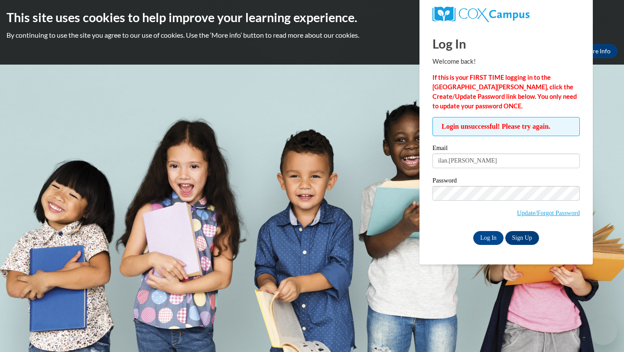  Describe the element at coordinates (488, 238) in the screenshot. I see `input: Log In` at that location.